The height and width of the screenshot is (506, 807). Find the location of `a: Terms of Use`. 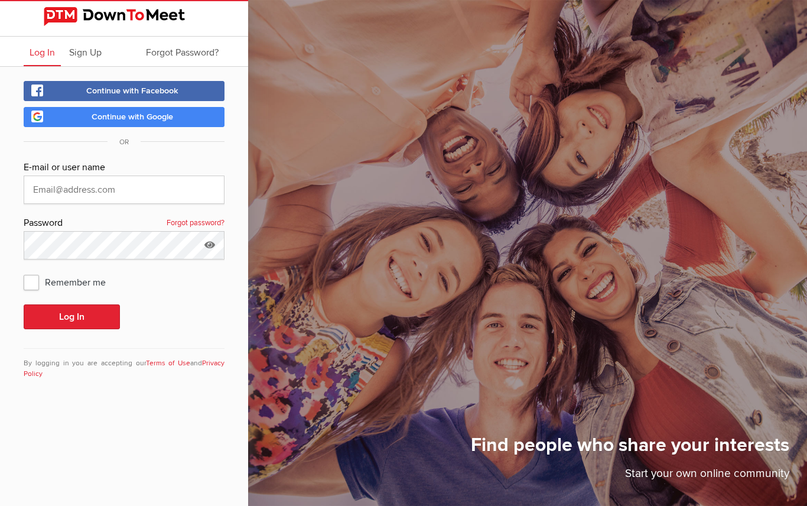

a: Terms of Use is located at coordinates (168, 363).